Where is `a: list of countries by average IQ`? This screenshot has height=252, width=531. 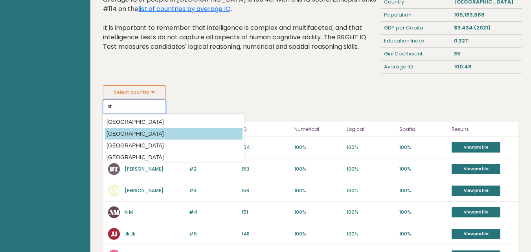 a: list of countries by average IQ is located at coordinates (184, 9).